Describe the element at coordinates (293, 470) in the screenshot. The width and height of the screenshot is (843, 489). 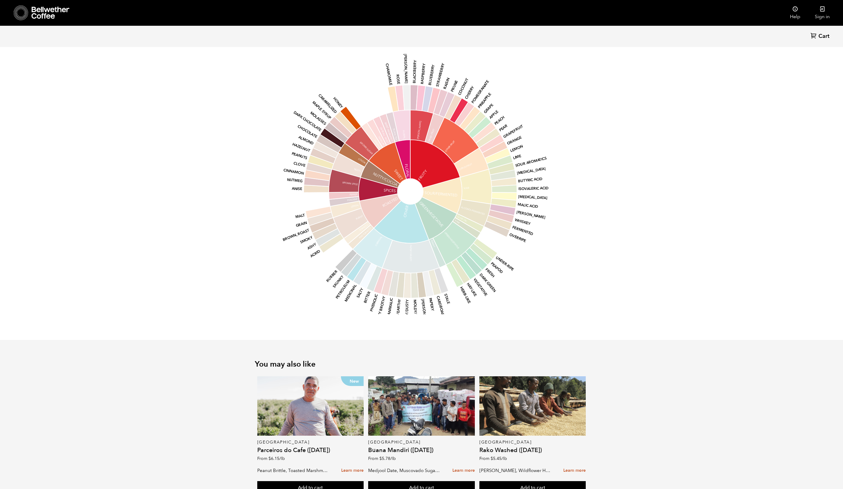
I see `p: Peanut Brittle, Toasted Marshmallow, Bittersweet Chocolate` at that location.